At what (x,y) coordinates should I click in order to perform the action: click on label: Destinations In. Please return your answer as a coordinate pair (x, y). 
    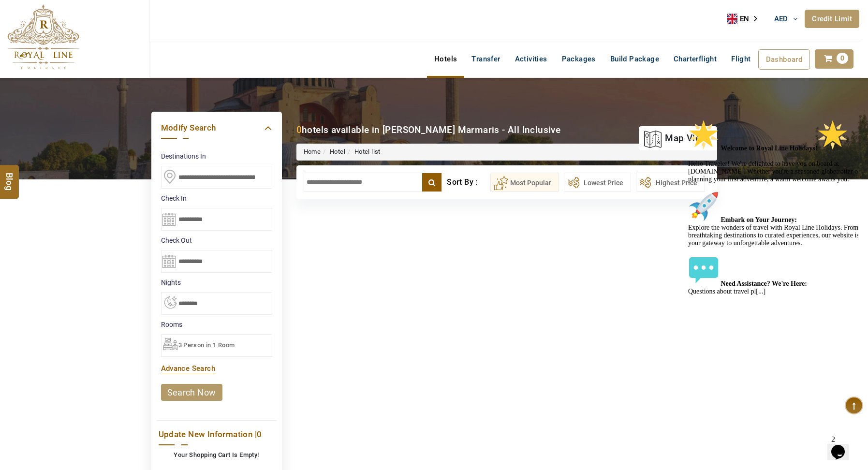
    Looking at the image, I should click on (216, 156).